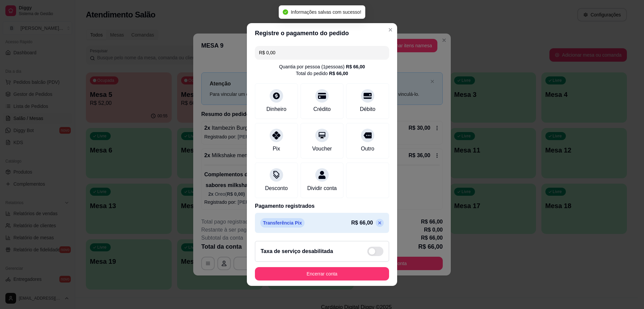 The image size is (644, 309). What do you see at coordinates (322, 273) in the screenshot?
I see `button: Encerrar conta` at bounding box center [322, 273].